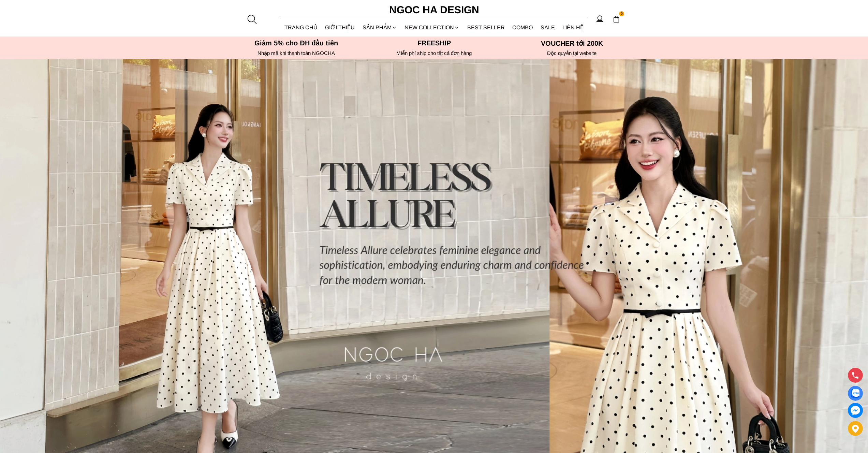 This screenshot has width=868, height=453. What do you see at coordinates (523, 27) in the screenshot?
I see `a: Combo` at bounding box center [523, 27].